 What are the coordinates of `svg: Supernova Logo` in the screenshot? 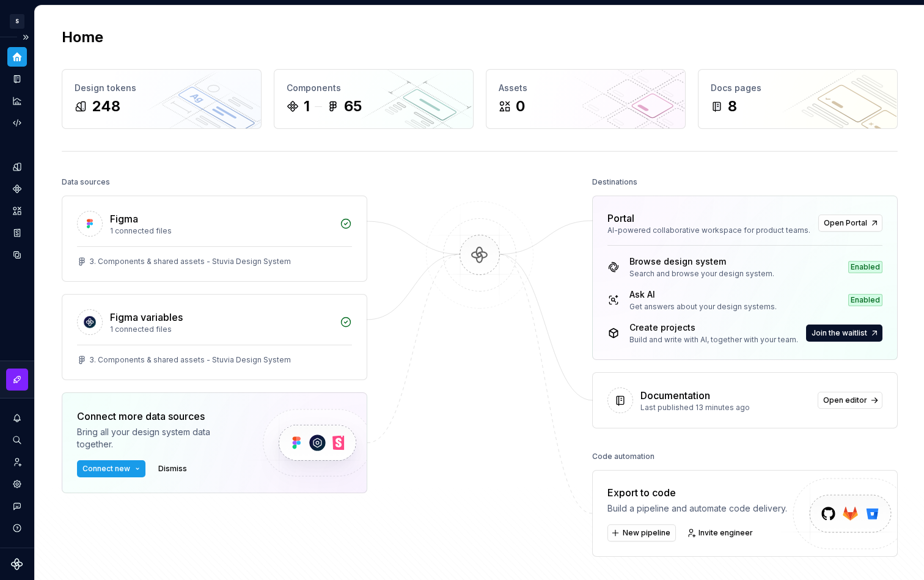 It's located at (17, 565).